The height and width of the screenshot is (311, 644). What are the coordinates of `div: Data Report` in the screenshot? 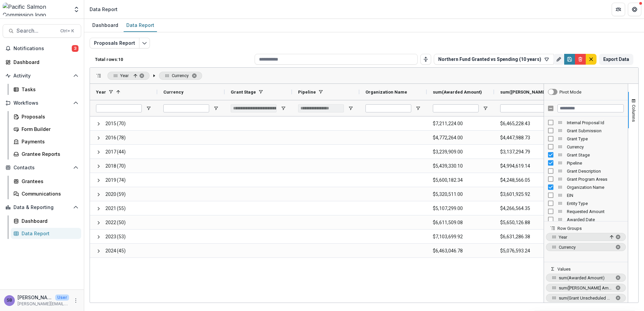 It's located at (103, 9).